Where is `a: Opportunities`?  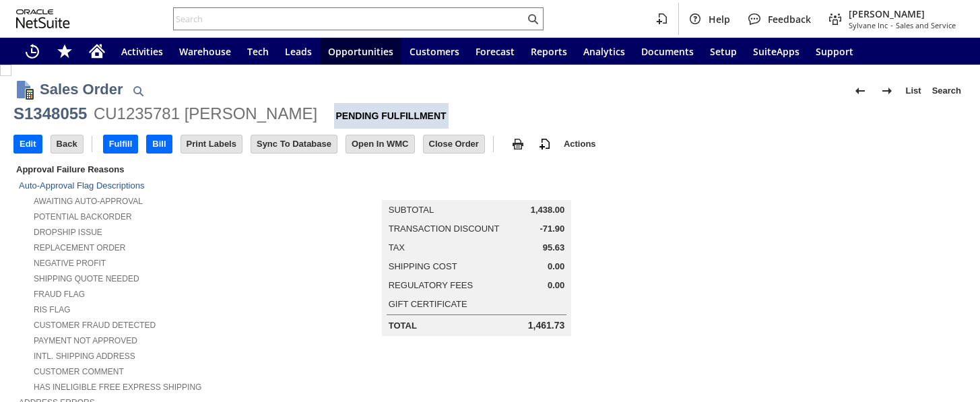
a: Opportunities is located at coordinates (360, 51).